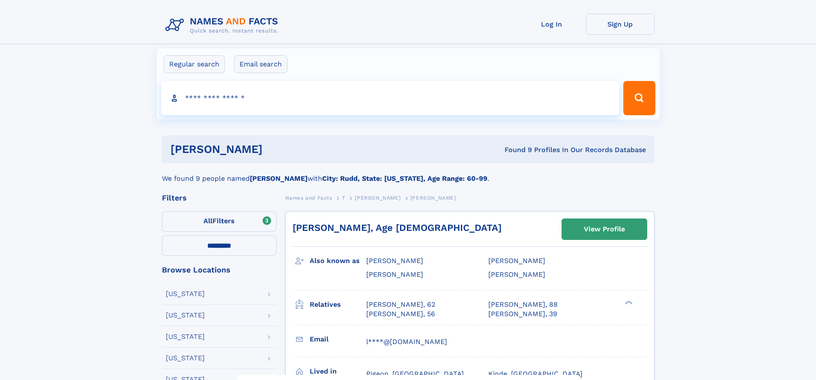 This screenshot has height=380, width=816. Describe the element at coordinates (620, 24) in the screenshot. I see `a: Sign Up` at that location.